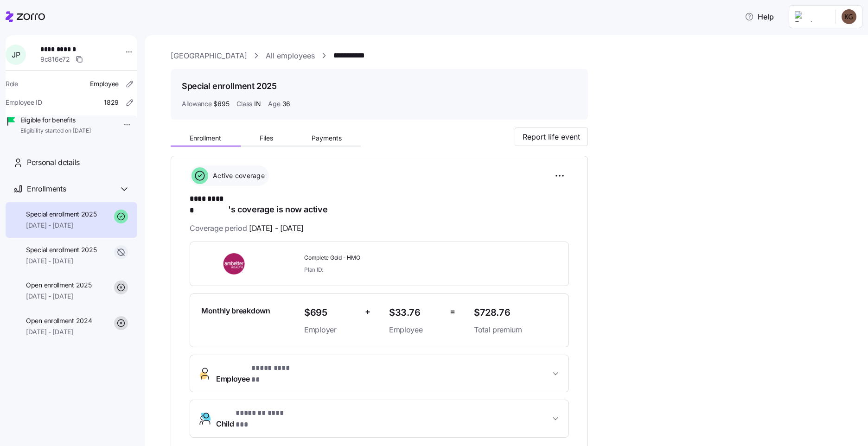 This screenshot has height=446, width=868. Describe the element at coordinates (759, 17) in the screenshot. I see `button: Help` at that location.